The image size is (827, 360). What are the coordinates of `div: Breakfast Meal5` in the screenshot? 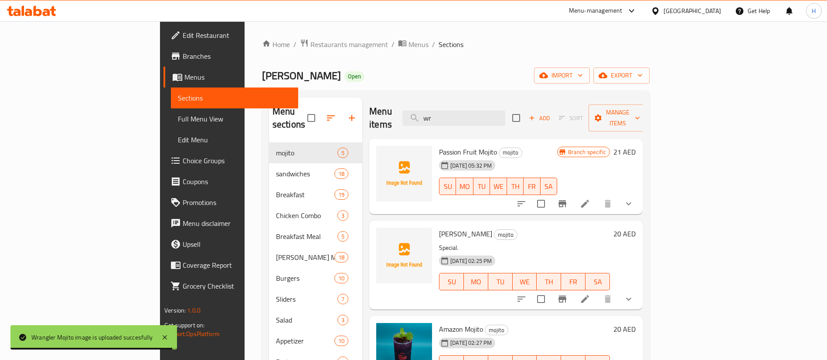 It's located at (316, 237).